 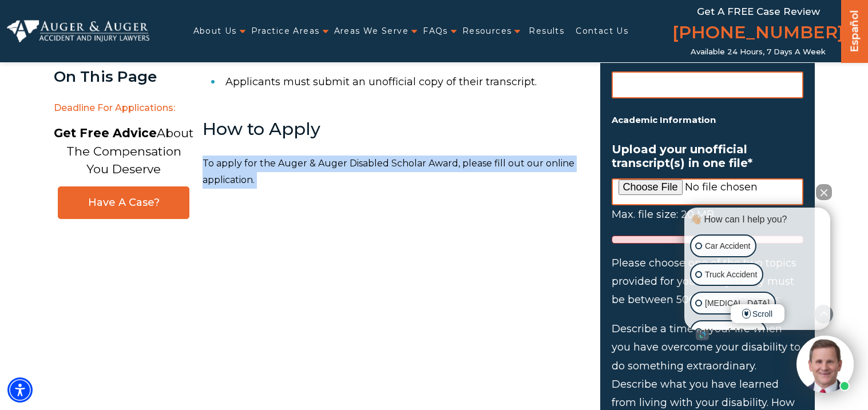 I want to click on img: Intaker widget Avatar, so click(x=825, y=364).